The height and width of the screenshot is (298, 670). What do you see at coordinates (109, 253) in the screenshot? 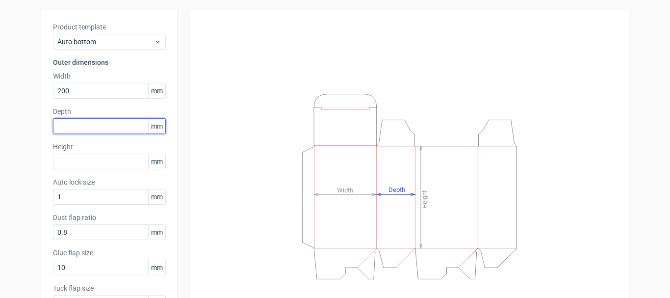
I see `label: Glue flap size` at bounding box center [109, 253].